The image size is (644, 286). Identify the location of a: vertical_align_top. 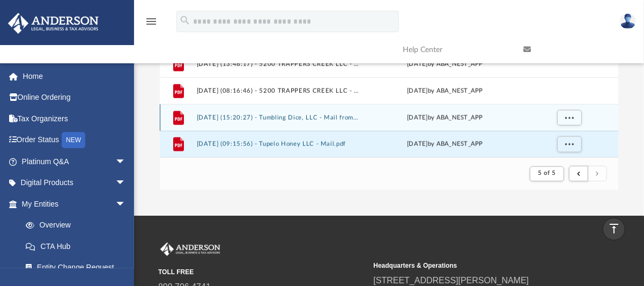
(614, 229).